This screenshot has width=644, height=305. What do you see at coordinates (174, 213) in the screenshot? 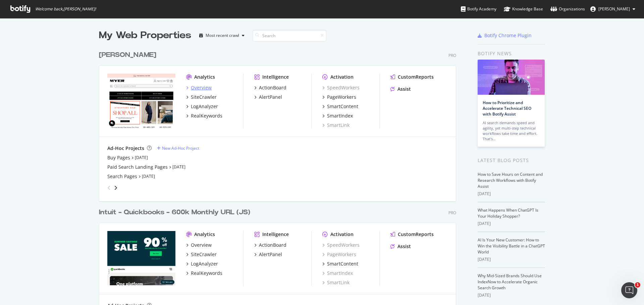
I see `div: Intuit - Quickbooks - 600k Monthly URL (JS)` at bounding box center [174, 213].